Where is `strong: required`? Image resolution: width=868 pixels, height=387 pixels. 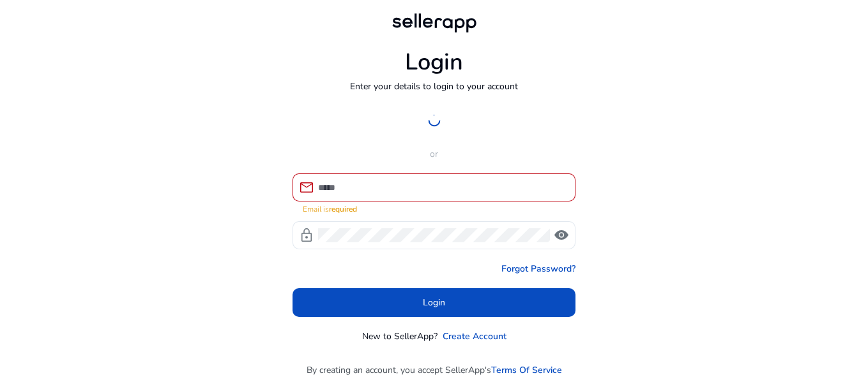
strong: required is located at coordinates (343, 209).